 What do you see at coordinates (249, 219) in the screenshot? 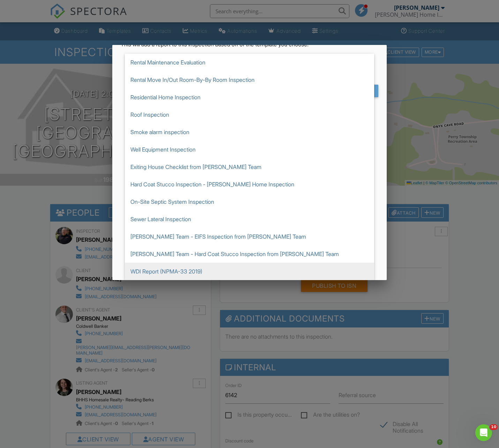
I see `span: Sewer Lateral Inspection` at bounding box center [249, 219].